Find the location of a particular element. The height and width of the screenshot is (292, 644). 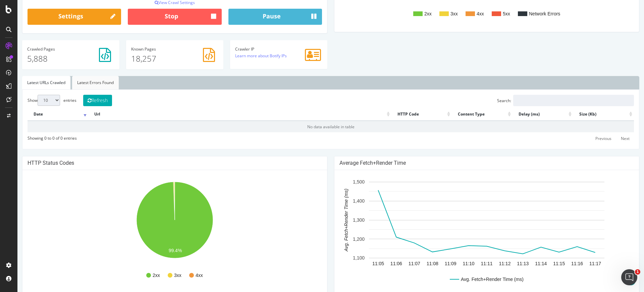

label: Show entries is located at coordinates (35, 100).